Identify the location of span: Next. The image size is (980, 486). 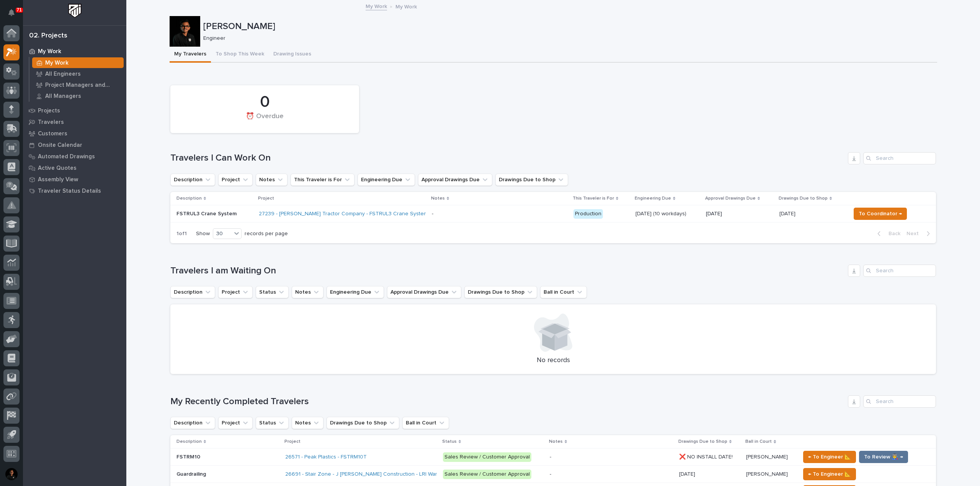
(915, 234).